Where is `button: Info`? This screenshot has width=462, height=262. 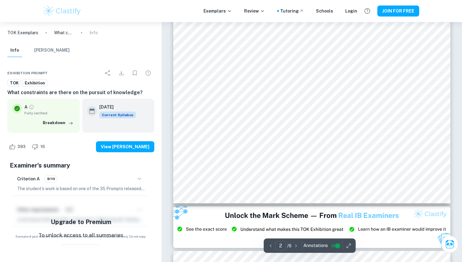 button: Info is located at coordinates (15, 50).